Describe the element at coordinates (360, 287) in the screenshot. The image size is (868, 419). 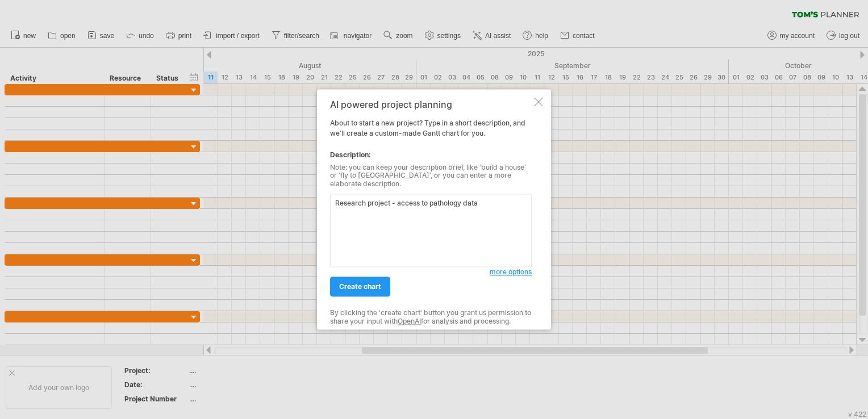
I see `a: create chart` at that location.